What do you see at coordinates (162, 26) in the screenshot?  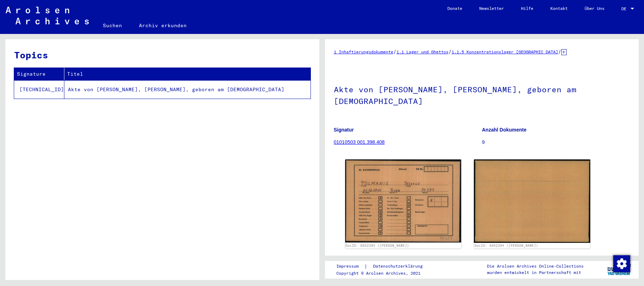 I see `a: Archiv erkunden` at bounding box center [162, 26].